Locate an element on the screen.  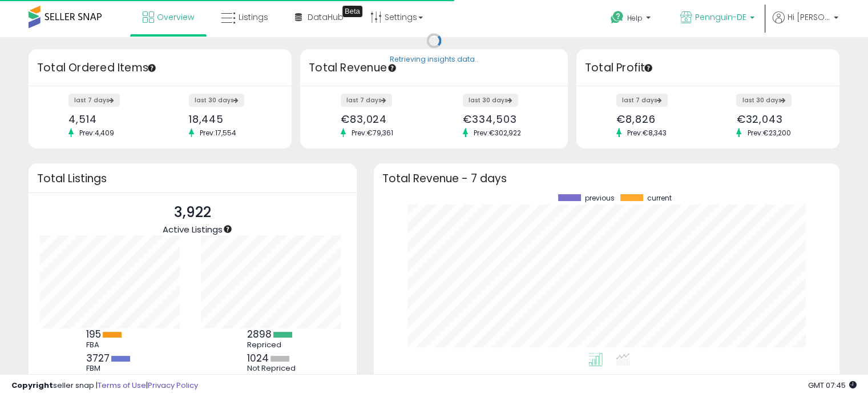
div: €83,024 is located at coordinates (383, 118).